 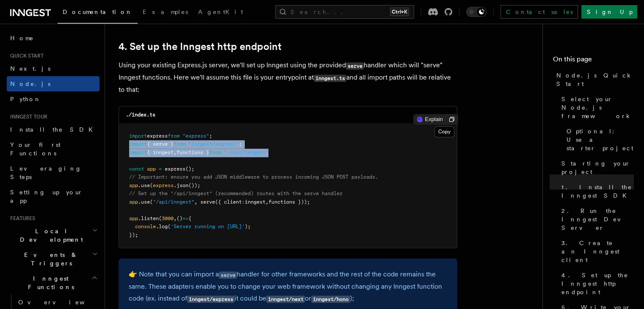 What do you see at coordinates (25, 99) in the screenshot?
I see `span: Python` at bounding box center [25, 99].